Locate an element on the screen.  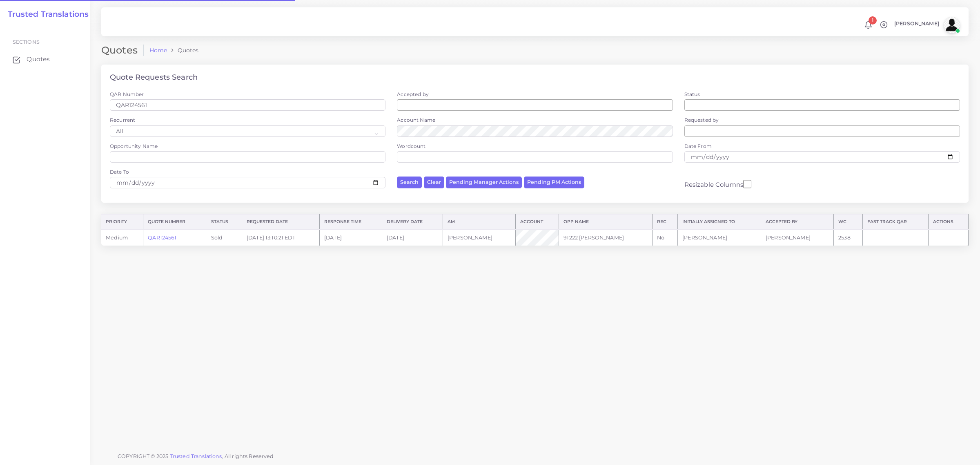
label: Resizable Columns is located at coordinates (718, 184).